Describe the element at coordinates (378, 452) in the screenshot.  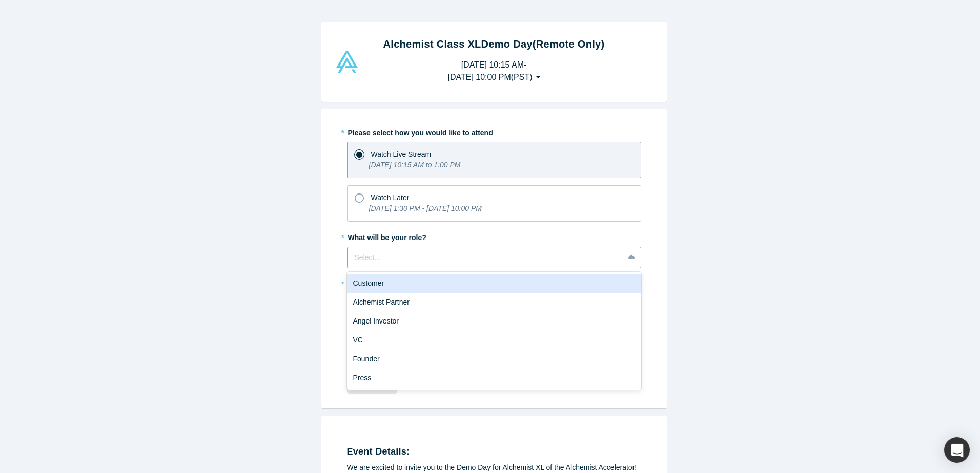
I see `strong: Event Details:` at that location.